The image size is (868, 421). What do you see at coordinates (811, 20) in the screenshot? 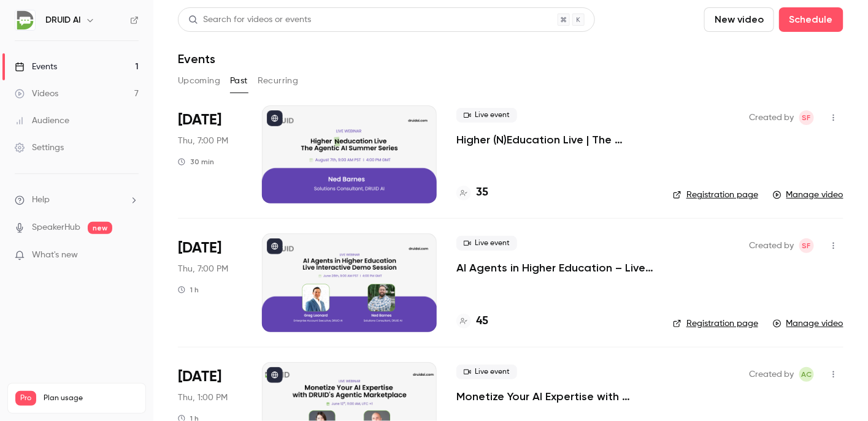
I see `button: Schedule` at bounding box center [811, 20].